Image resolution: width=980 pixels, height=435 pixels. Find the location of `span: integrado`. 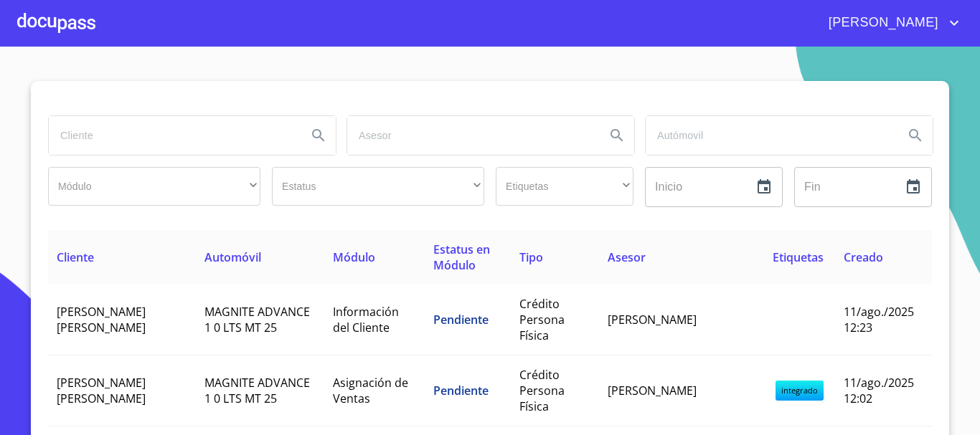

span: integrado is located at coordinates (800, 391).